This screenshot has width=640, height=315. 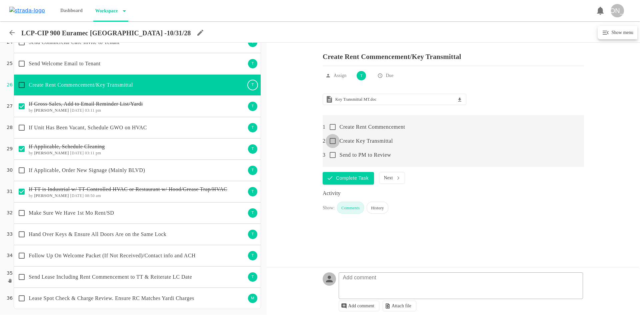 I want to click on p: 25, so click(x=10, y=64).